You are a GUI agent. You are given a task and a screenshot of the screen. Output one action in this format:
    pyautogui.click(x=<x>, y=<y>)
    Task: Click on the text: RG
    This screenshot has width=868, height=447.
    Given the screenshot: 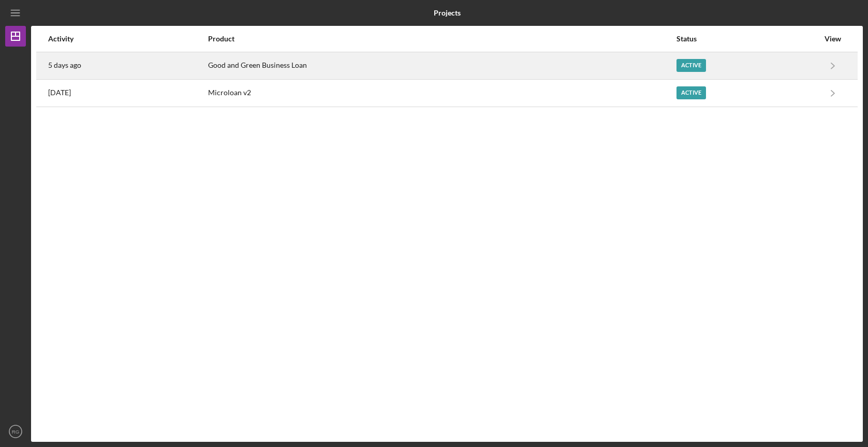 What is the action you would take?
    pyautogui.click(x=16, y=431)
    